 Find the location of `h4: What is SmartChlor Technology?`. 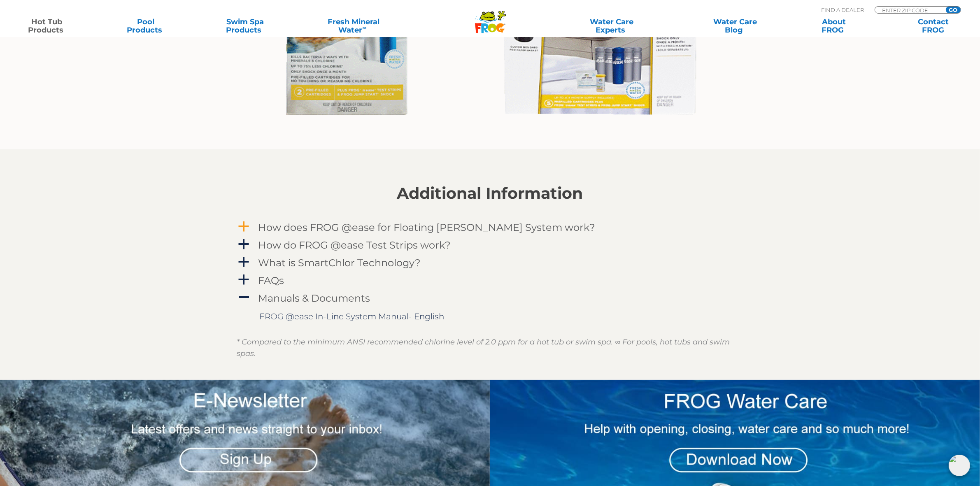

h4: What is SmartChlor Technology? is located at coordinates (340, 263).